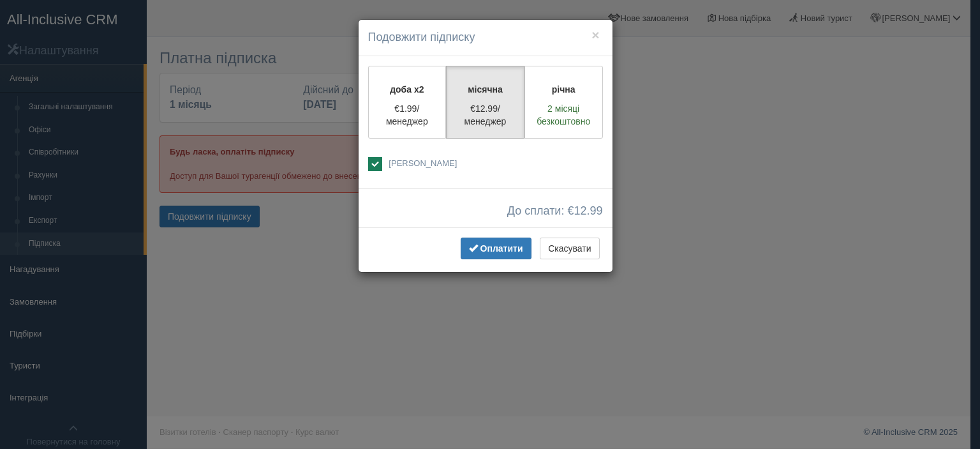 Image resolution: width=980 pixels, height=449 pixels. What do you see at coordinates (569, 248) in the screenshot?
I see `button: Скасувати` at bounding box center [569, 248].